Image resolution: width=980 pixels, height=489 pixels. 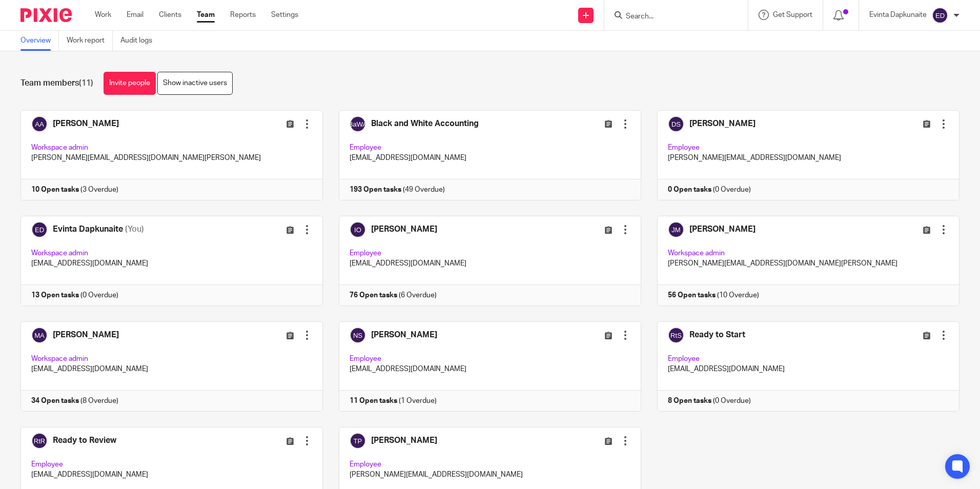 I want to click on a: Show inactive users, so click(x=195, y=83).